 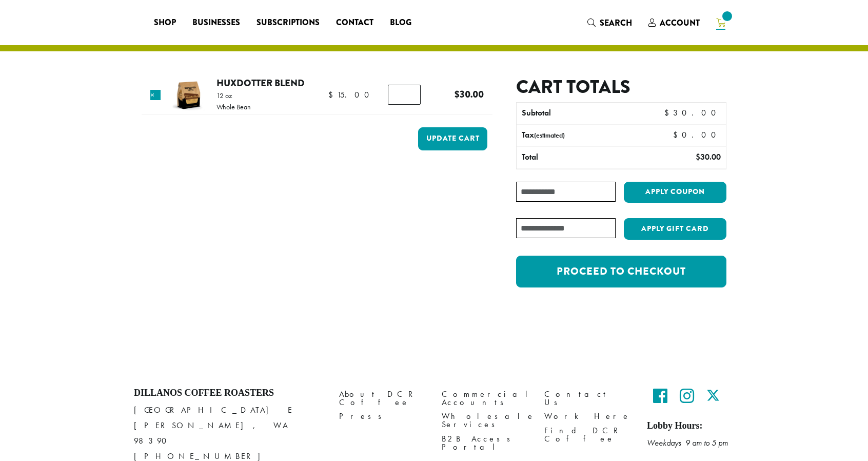 What do you see at coordinates (485, 420) in the screenshot?
I see `a: Wholesale Services` at bounding box center [485, 420].